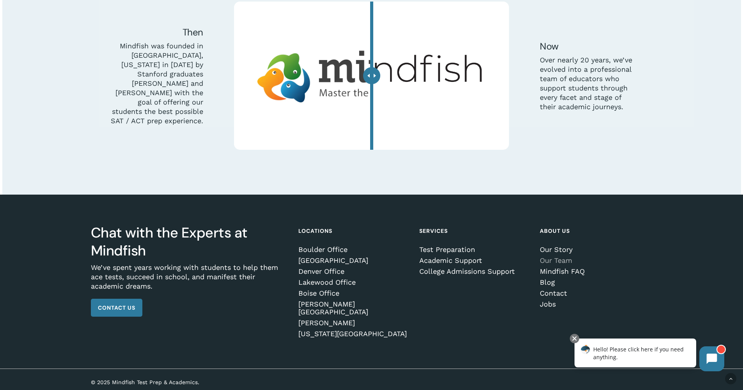 The height and width of the screenshot is (390, 743). What do you see at coordinates (594, 304) in the screenshot?
I see `a: Jobs` at bounding box center [594, 304].